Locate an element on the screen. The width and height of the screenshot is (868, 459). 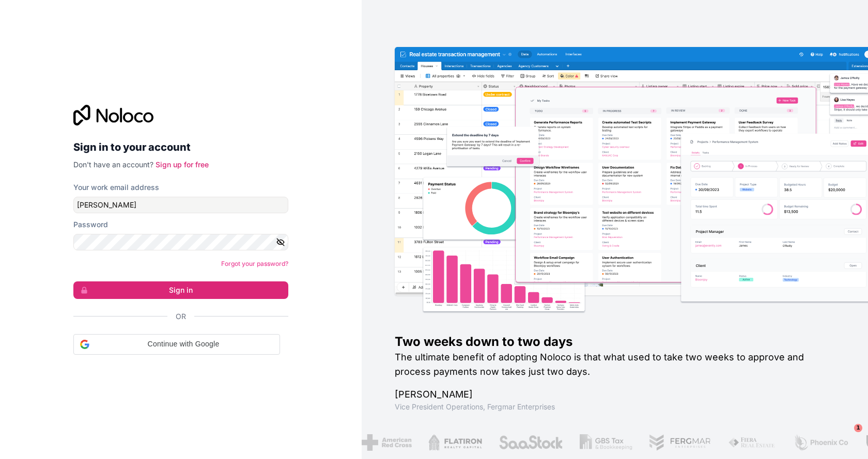
img: /assets/american-red-cross-BAupjrZR.png is located at coordinates (387, 442).